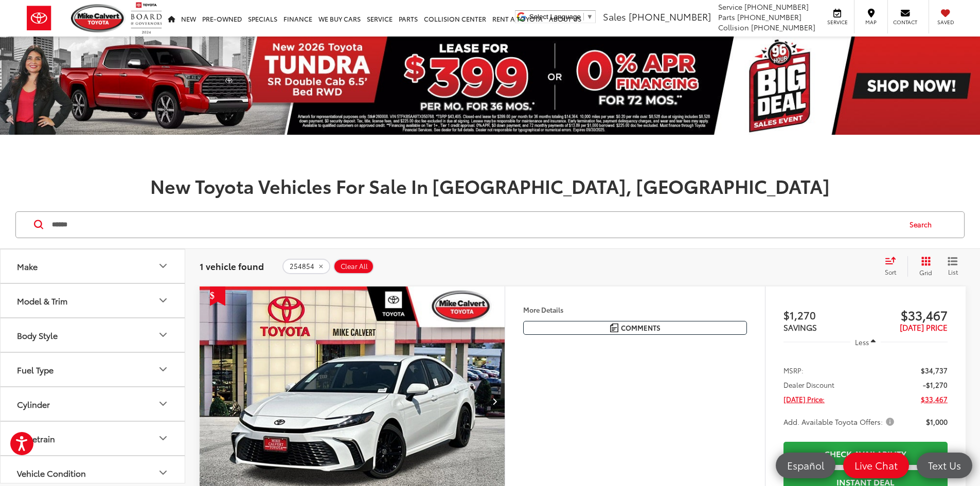 This screenshot has height=486, width=980. Describe the element at coordinates (872, 22) in the screenshot. I see `span: Map` at that location.